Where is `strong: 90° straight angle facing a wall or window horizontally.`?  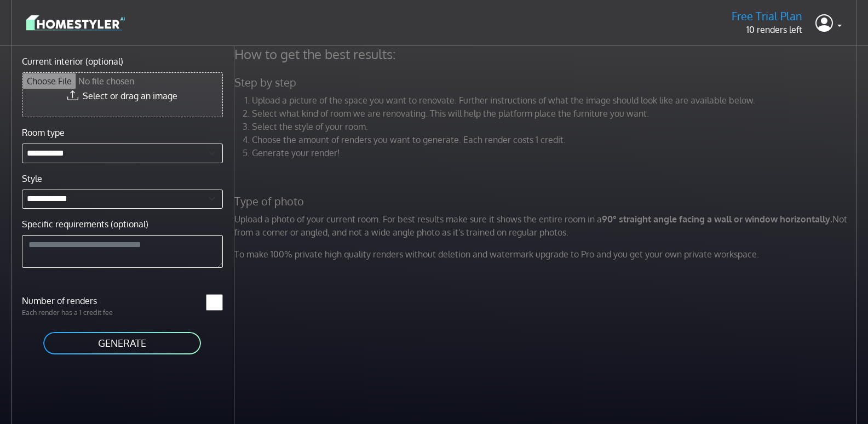 strong: 90° straight angle facing a wall or window horizontally. is located at coordinates (717, 219).